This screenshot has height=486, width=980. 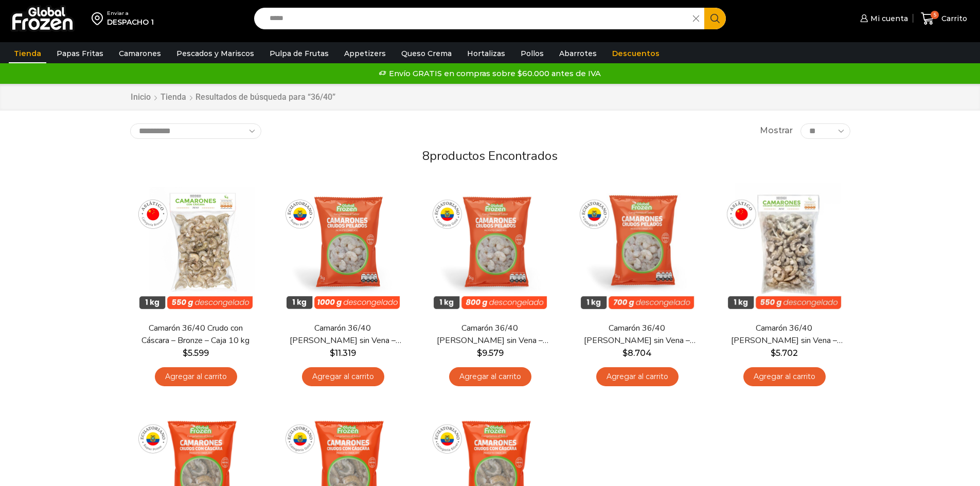 I want to click on span: Carrito, so click(x=952, y=19).